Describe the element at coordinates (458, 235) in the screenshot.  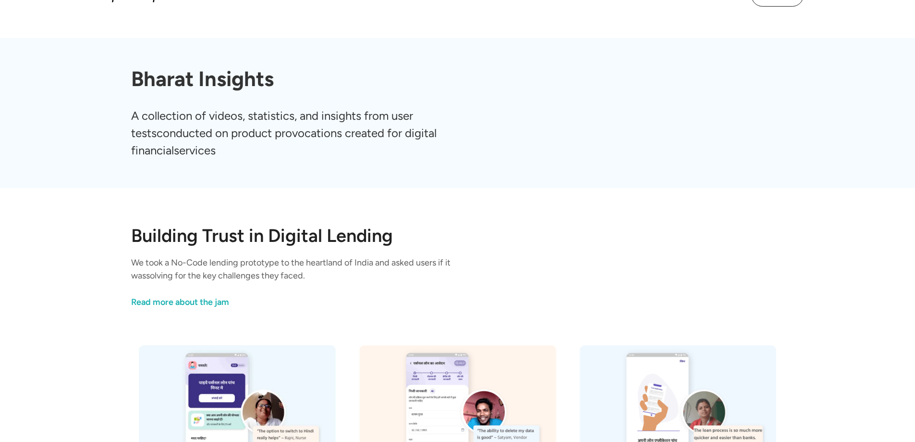
I see `h2: Building Trust in Digital Lending` at that location.